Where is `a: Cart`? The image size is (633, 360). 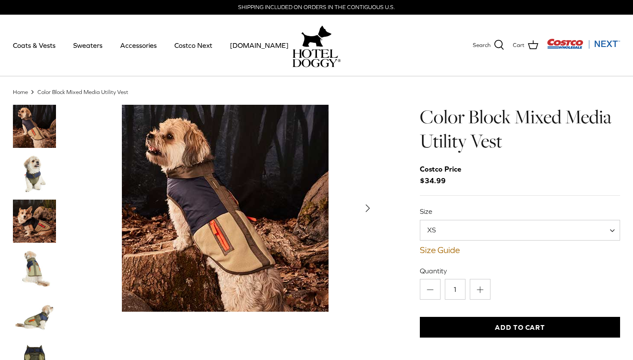 a: Cart is located at coordinates (525, 45).